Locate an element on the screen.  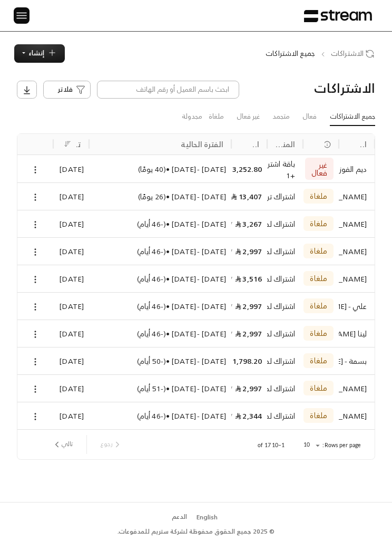
a: ملغاة is located at coordinates (216, 117).